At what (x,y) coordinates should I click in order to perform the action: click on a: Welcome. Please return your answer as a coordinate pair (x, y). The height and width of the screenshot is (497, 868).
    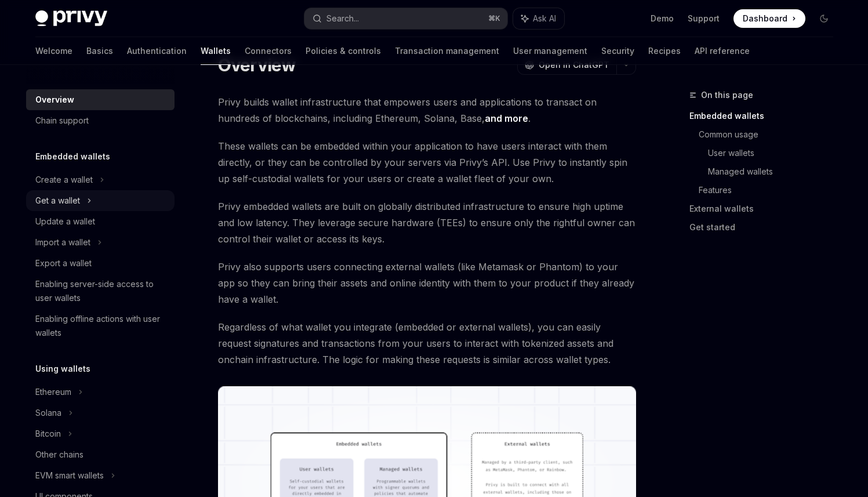
    Looking at the image, I should click on (54, 51).